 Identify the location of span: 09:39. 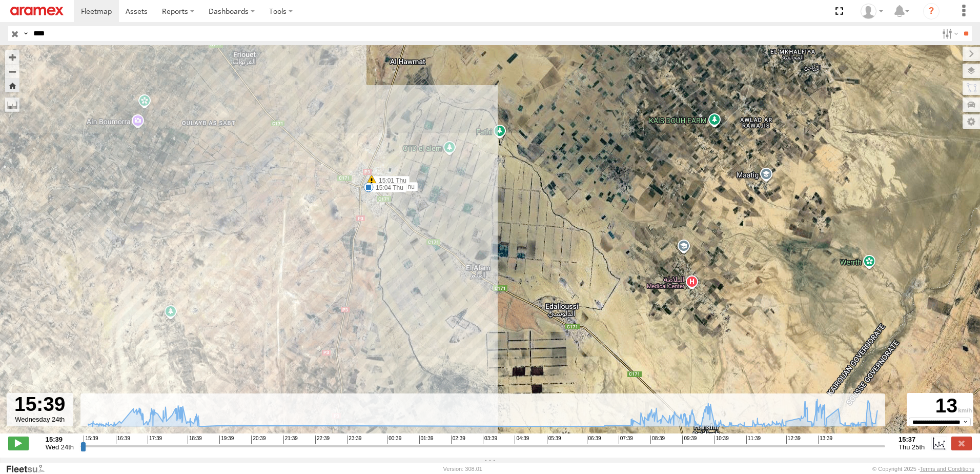
(689, 439).